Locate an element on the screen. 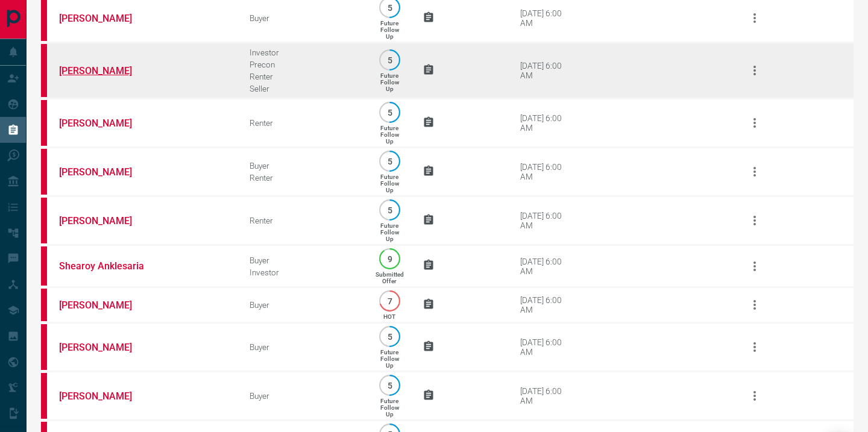 This screenshot has height=432, width=868. p: 7 is located at coordinates (389, 301).